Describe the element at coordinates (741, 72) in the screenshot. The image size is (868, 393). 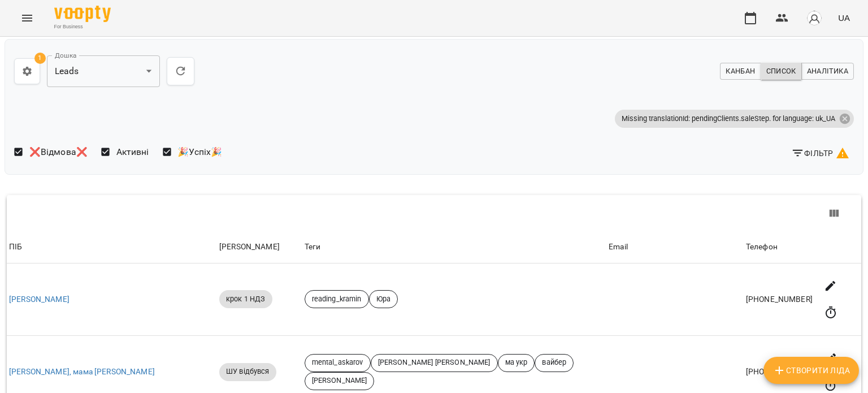
I see `button: Канбан` at that location.